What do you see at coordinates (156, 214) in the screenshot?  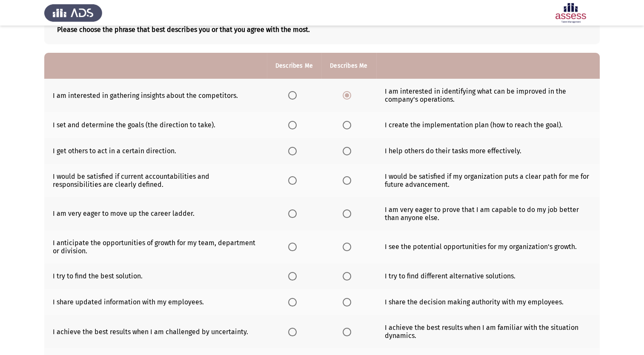 I see `td: I am very eager to move up the career ladder.` at bounding box center [156, 214].